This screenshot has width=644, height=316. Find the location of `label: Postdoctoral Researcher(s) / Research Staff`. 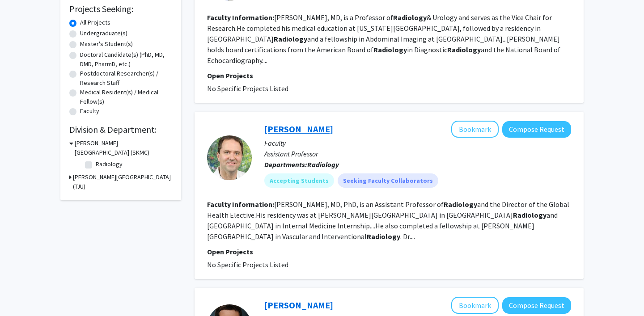

label: Postdoctoral Researcher(s) / Research Staff is located at coordinates (126, 78).